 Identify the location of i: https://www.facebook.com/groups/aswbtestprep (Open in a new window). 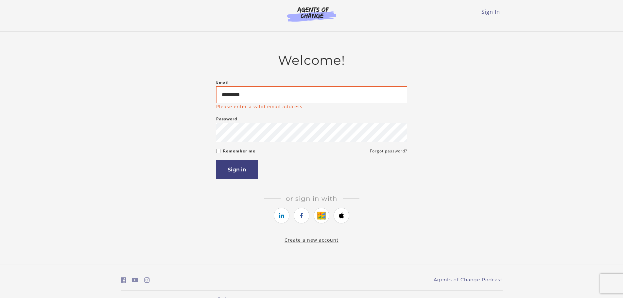
(123, 280).